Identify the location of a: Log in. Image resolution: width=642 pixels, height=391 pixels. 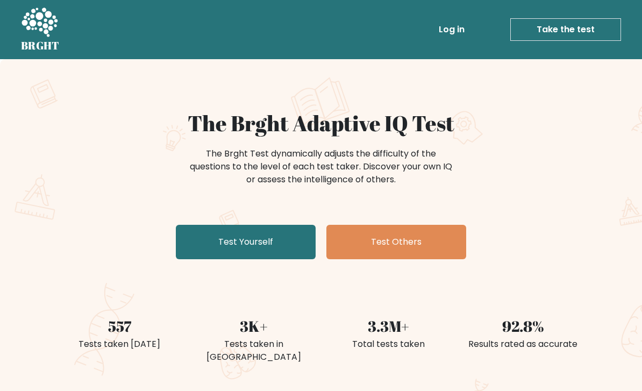
(452, 30).